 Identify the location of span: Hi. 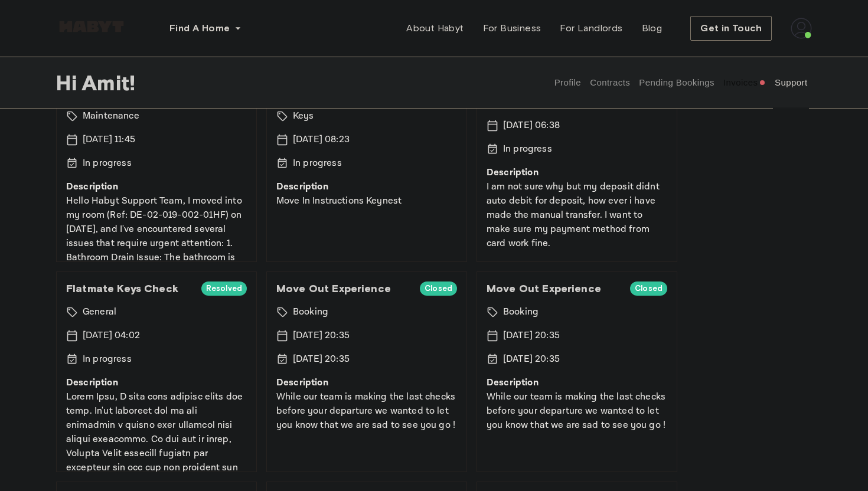
(69, 83).